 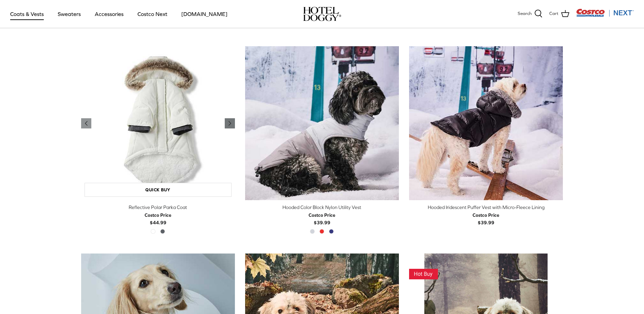 I want to click on a: Coats & Vests, so click(x=27, y=14).